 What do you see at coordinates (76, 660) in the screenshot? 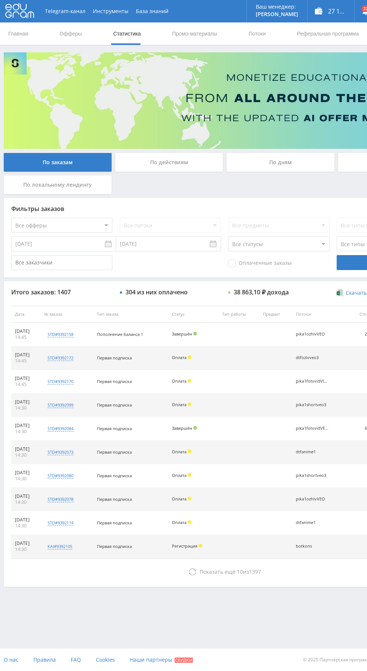
I see `span: FAQ` at bounding box center [76, 660].